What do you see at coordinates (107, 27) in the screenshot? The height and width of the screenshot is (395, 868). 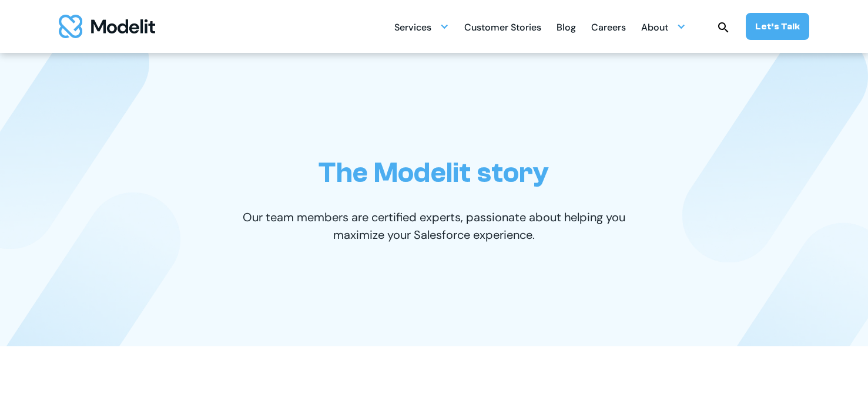 I see `a: home` at bounding box center [107, 27].